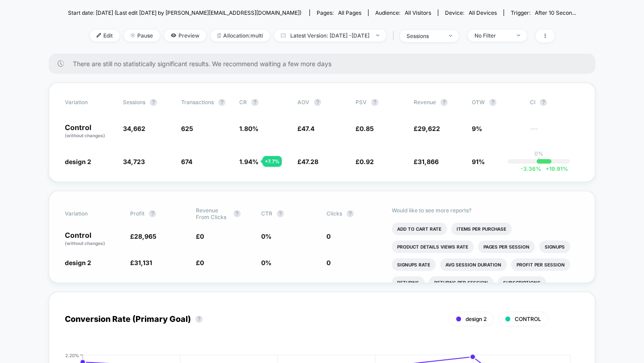 The height and width of the screenshot is (363, 644). What do you see at coordinates (197, 102) in the screenshot?
I see `span: Transactions` at bounding box center [197, 102].